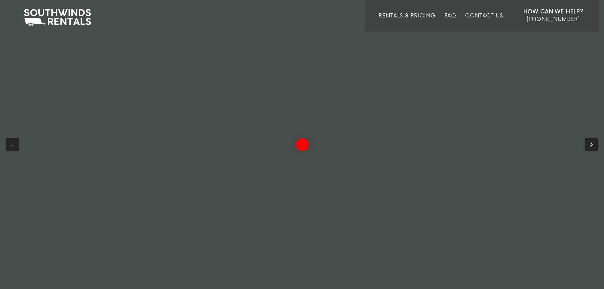 The width and height of the screenshot is (604, 289). I want to click on a: FAQ, so click(451, 23).